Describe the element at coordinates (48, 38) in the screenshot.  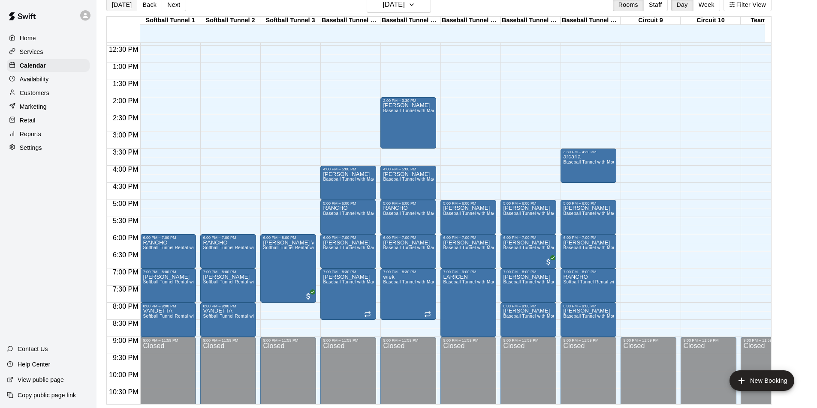
I see `a: Home` at that location.